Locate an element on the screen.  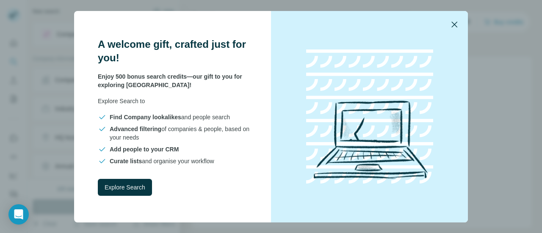
span: and people search is located at coordinates (170, 117).